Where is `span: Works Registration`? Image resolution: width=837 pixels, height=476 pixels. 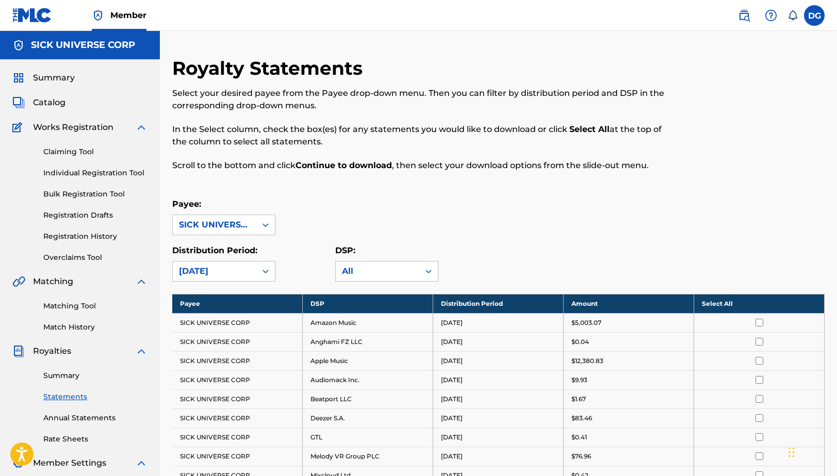
span: Works Registration is located at coordinates (73, 127).